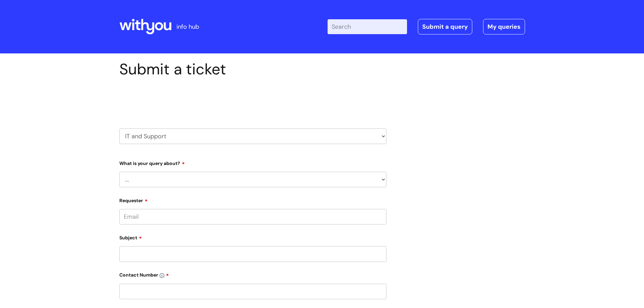 This screenshot has height=308, width=644. What do you see at coordinates (253, 162) in the screenshot?
I see `label: What is your query about?` at bounding box center [253, 162].